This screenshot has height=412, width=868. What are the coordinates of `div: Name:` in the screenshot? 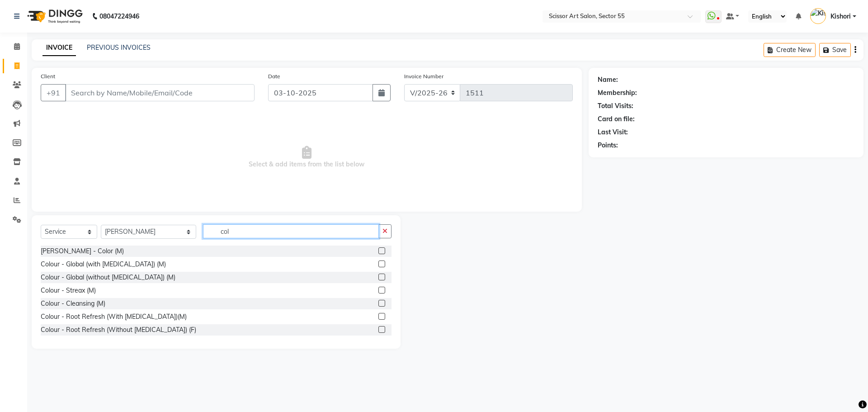 It's located at (608, 79).